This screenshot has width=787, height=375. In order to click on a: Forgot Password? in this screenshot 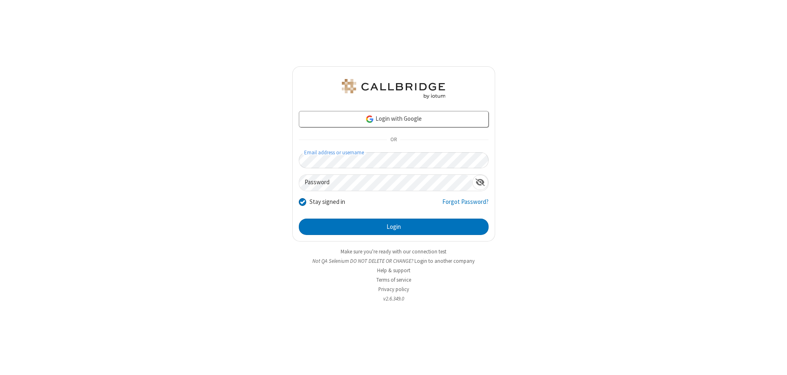, I will do `click(465, 205)`.